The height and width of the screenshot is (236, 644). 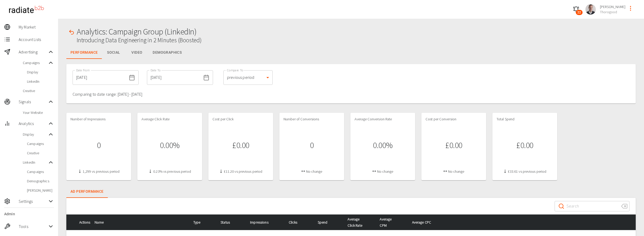 What do you see at coordinates (201, 222) in the screenshot?
I see `span: Type` at bounding box center [201, 222].